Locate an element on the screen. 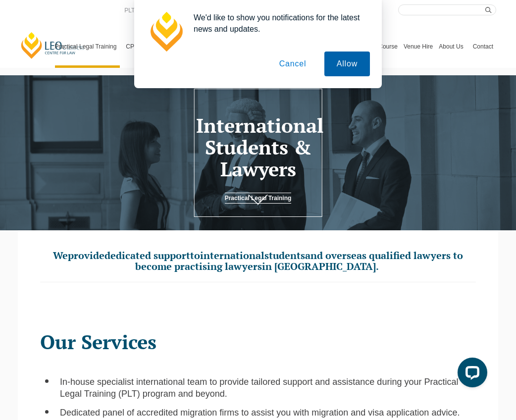 This screenshot has width=516, height=420. span: provide is located at coordinates (86, 255).